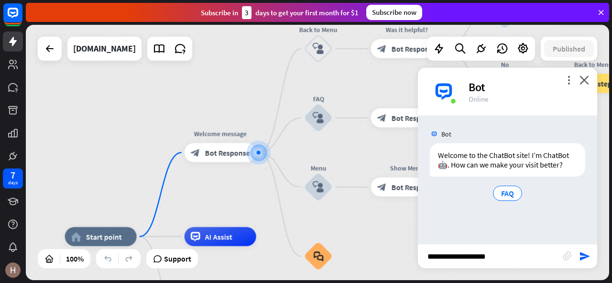  I want to click on div: days, so click(13, 183).